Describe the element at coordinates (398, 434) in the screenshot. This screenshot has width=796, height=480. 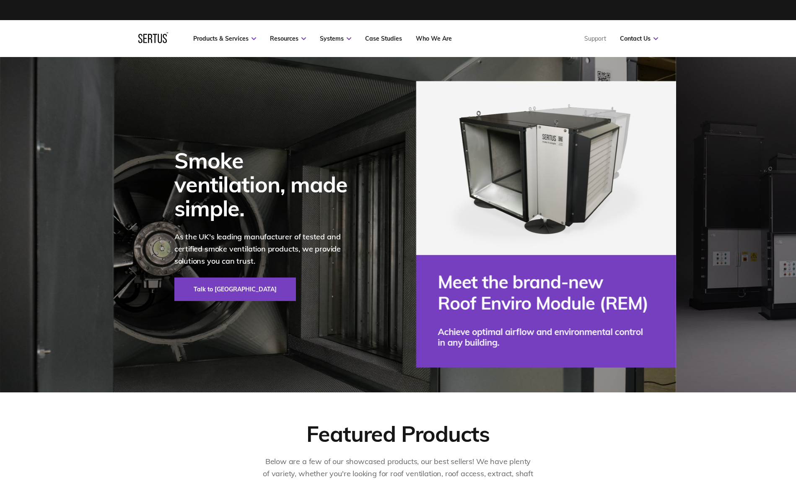
I see `div: Featured Products` at that location.